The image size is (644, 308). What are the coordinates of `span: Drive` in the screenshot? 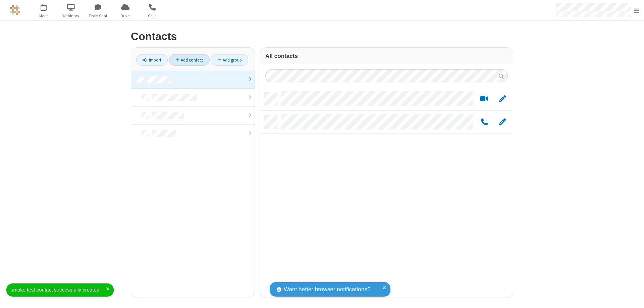 It's located at (125, 16).